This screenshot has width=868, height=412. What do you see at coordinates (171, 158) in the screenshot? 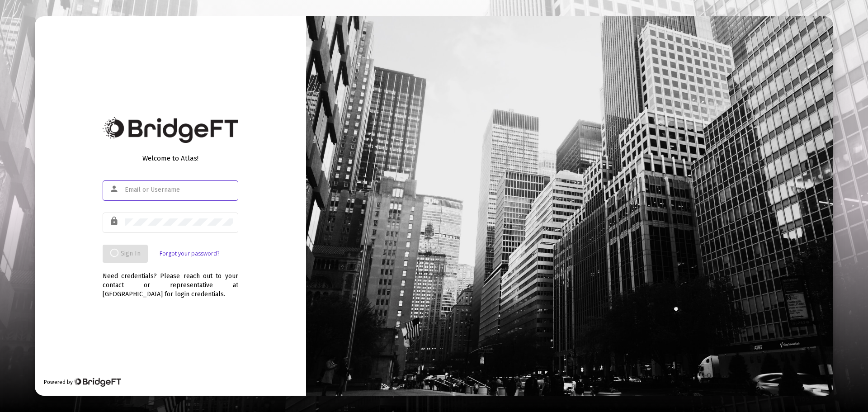
I see `div: Welcome to Atlas!` at bounding box center [171, 158].